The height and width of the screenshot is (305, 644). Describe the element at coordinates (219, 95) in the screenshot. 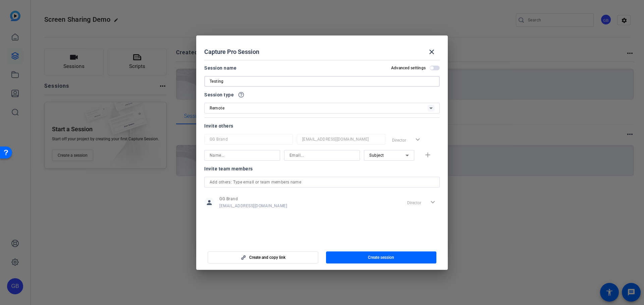

I see `span: Session type` at that location.